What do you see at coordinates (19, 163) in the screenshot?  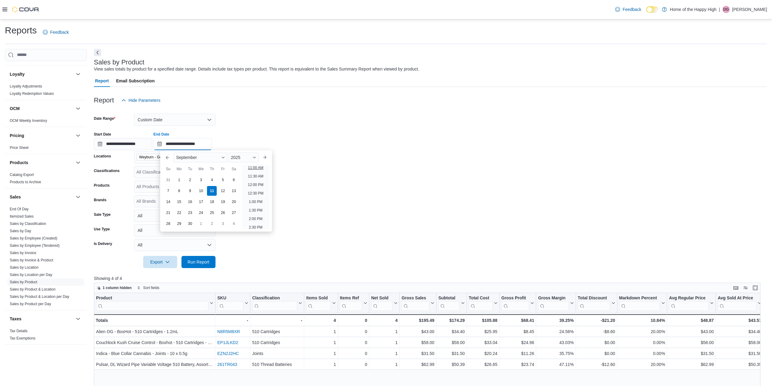 I see `h3: Products` at bounding box center [19, 163].